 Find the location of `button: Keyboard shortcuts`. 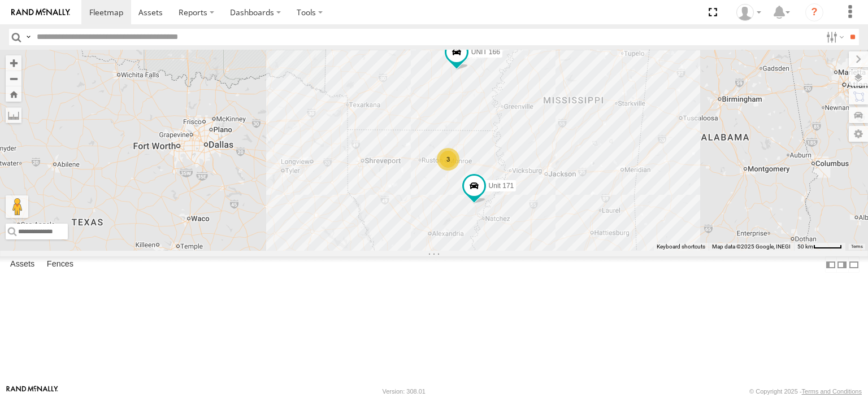

button: Keyboard shortcuts is located at coordinates (681, 247).